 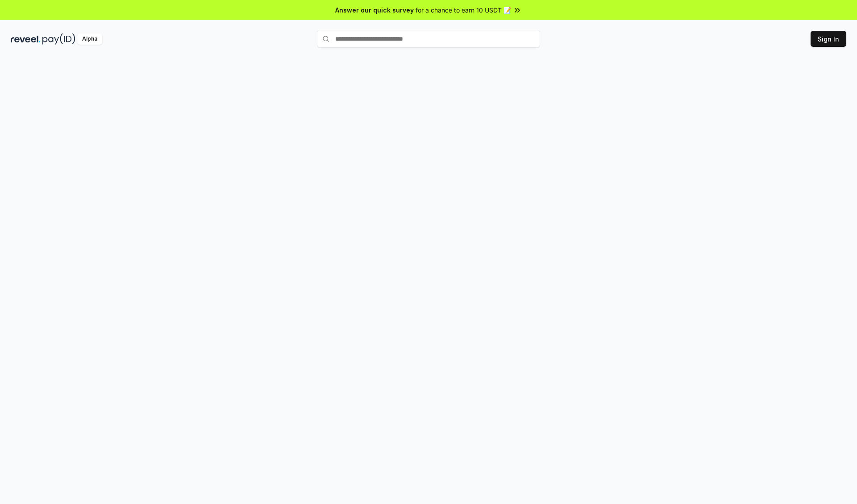 What do you see at coordinates (463, 10) in the screenshot?
I see `span: for a chance to earn 10 USDT 📝` at bounding box center [463, 10].